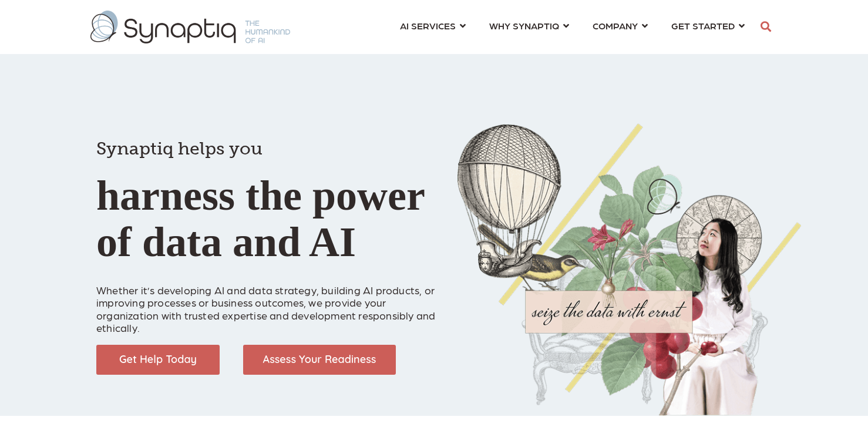  Describe the element at coordinates (433, 25) in the screenshot. I see `a: AI SERVICES` at that location.